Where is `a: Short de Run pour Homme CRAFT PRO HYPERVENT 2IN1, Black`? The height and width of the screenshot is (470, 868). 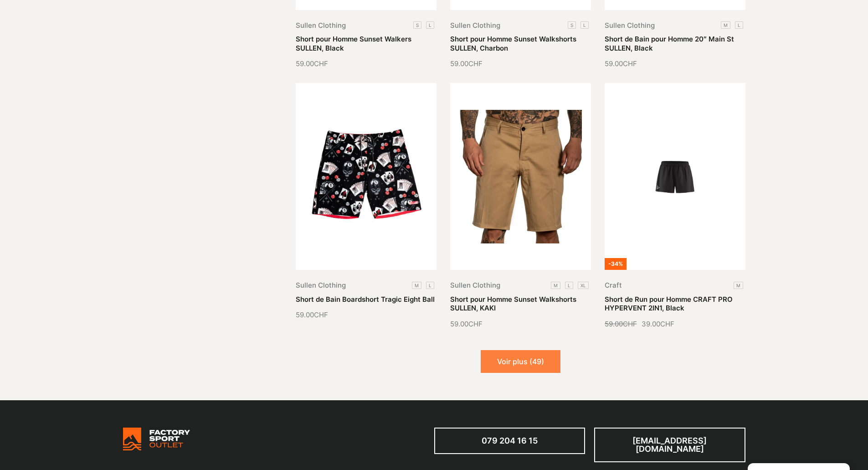 a: Short de Run pour Homme CRAFT PRO HYPERVENT 2IN1, Black is located at coordinates (668, 303).